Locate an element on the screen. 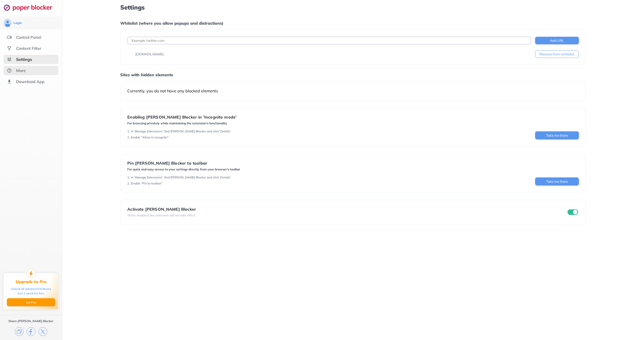 Image resolution: width=644 pixels, height=340 pixels. button: Go Pro is located at coordinates (31, 302).